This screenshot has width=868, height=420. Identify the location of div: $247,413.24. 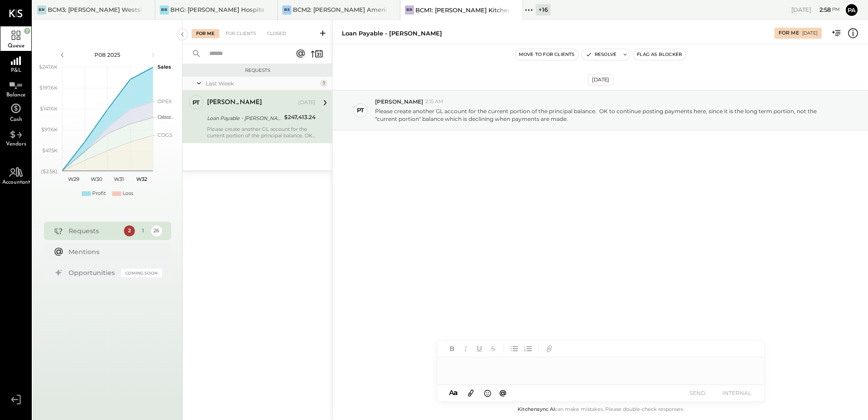
(300, 117).